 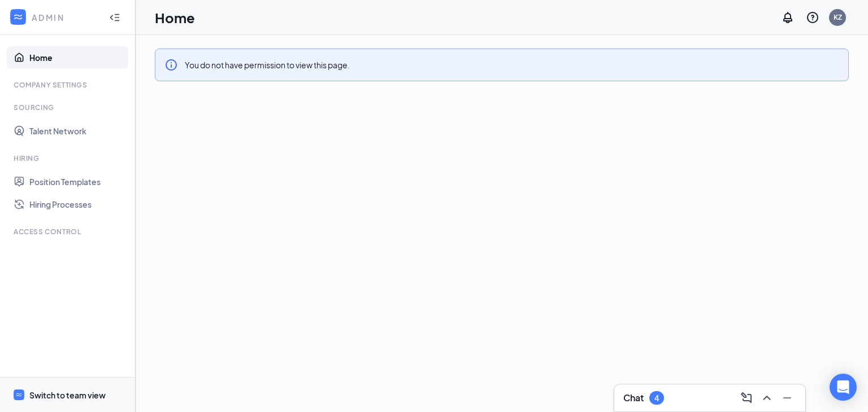 What do you see at coordinates (175, 17) in the screenshot?
I see `h1: Home` at bounding box center [175, 17].